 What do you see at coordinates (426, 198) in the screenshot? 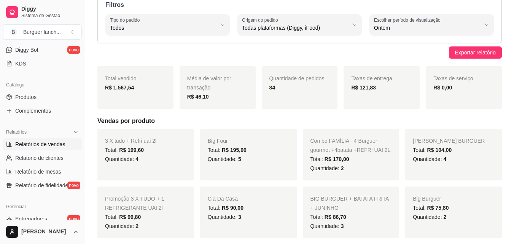
I see `span: Big Burguer` at bounding box center [426, 198].